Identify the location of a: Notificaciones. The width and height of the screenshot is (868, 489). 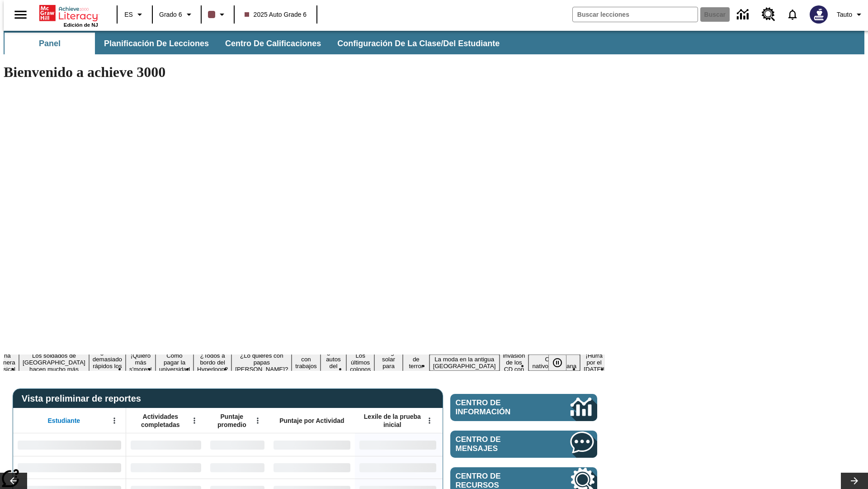
(792, 15).